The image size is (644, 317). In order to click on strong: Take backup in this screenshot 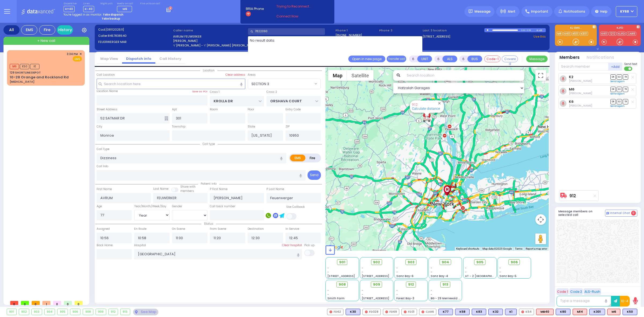, I will do `click(111, 18)`.